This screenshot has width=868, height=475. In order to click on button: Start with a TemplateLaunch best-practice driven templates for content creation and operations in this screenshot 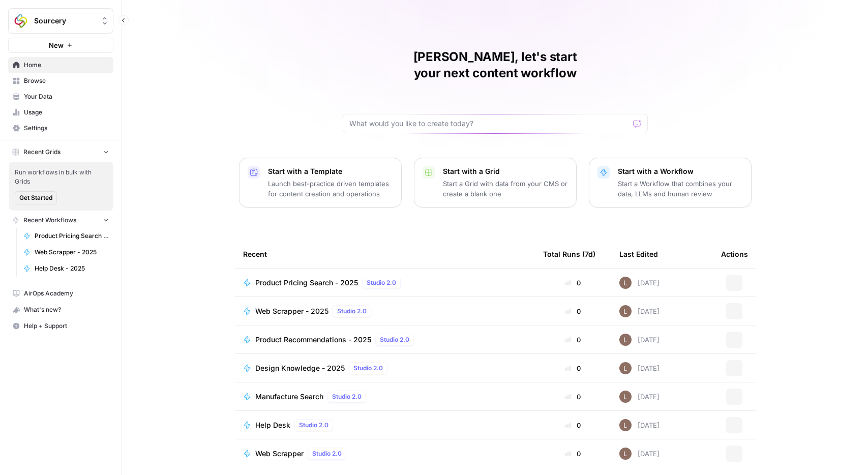, I will do `click(320, 183)`.